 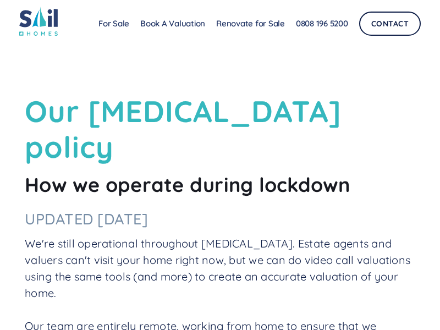 I want to click on a: For Sale, so click(x=114, y=24).